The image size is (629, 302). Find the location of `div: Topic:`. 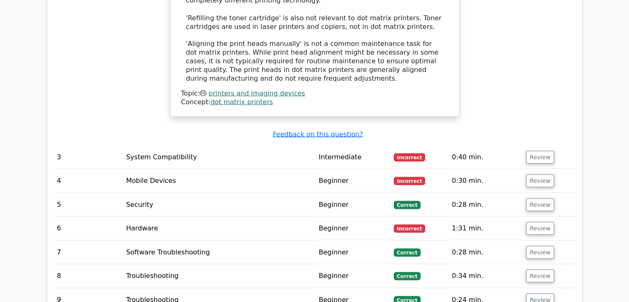

div: Topic: is located at coordinates (315, 93).